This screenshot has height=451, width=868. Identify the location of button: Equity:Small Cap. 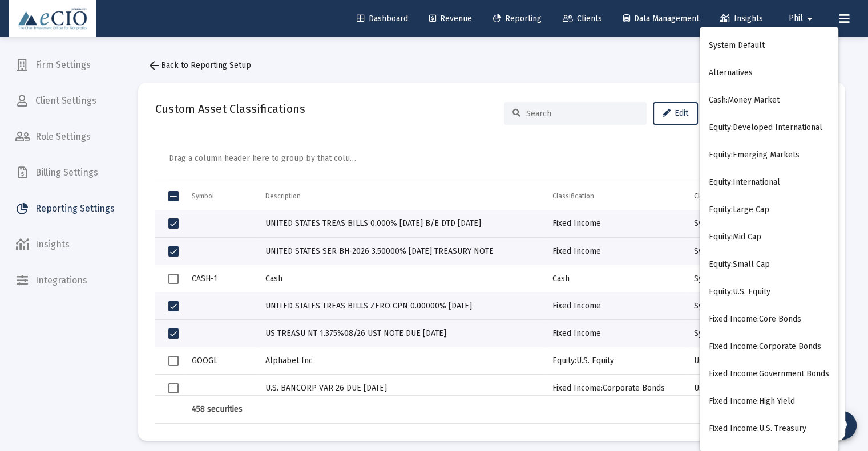
(769, 265).